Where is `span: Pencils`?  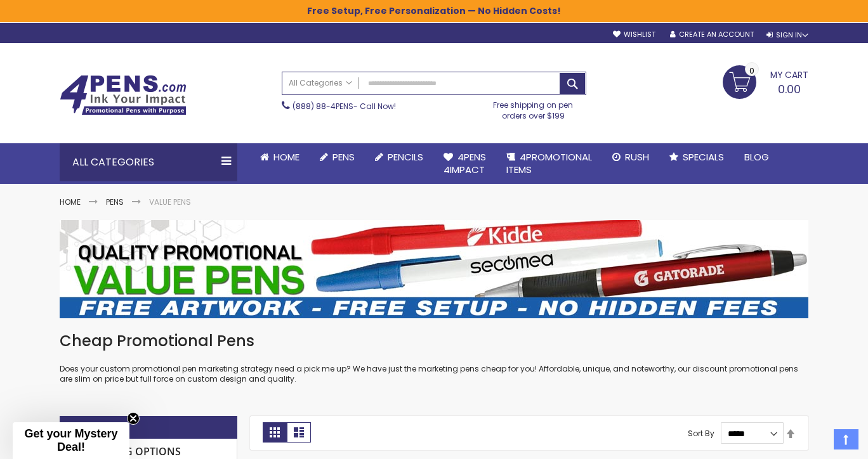
span: Pencils is located at coordinates (405, 157).